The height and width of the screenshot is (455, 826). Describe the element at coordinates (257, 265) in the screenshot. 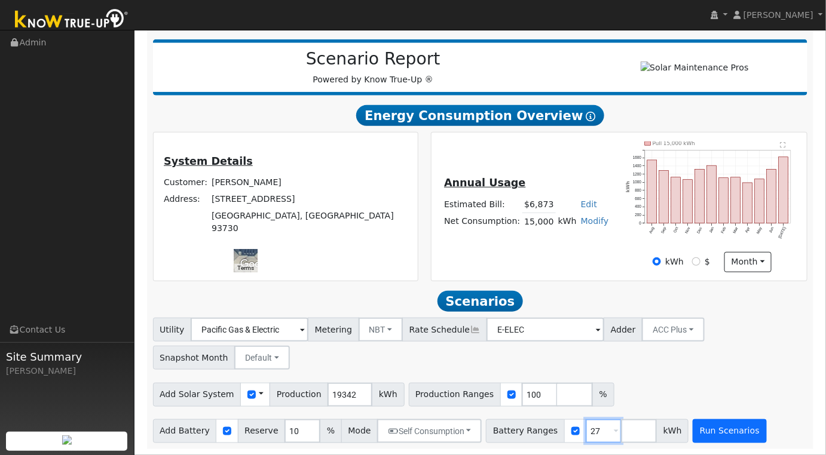

I see `img: Google` at that location.